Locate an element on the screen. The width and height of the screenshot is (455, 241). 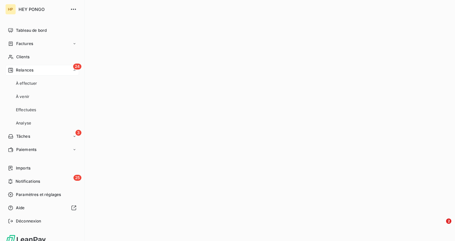
span: Effectuées is located at coordinates (26, 110).